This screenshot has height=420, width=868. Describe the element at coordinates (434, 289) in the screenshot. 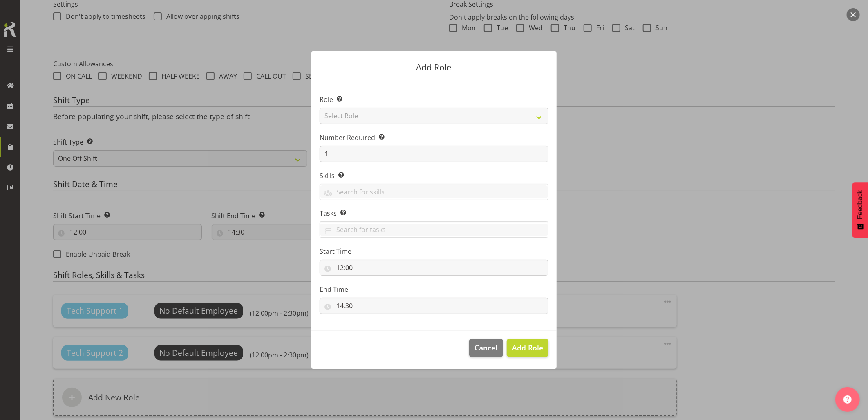

I see `label: End Time` at that location.